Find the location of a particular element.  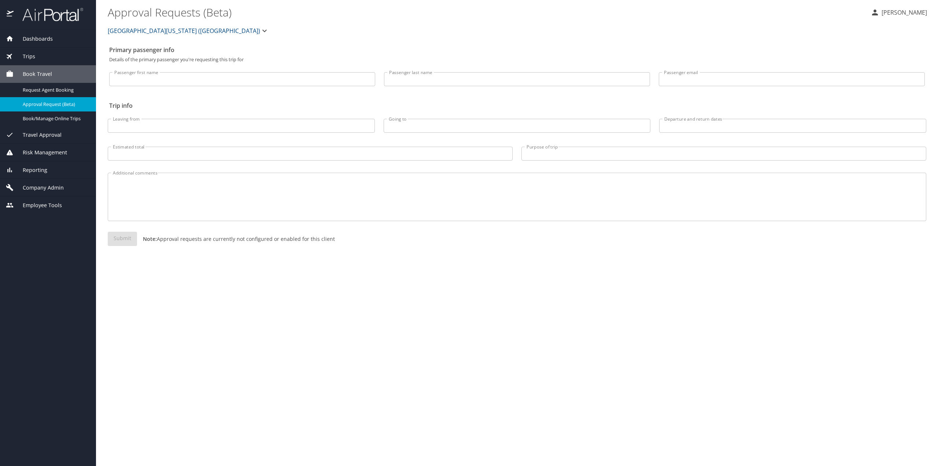

span: Employee Tools is located at coordinates (38, 205).